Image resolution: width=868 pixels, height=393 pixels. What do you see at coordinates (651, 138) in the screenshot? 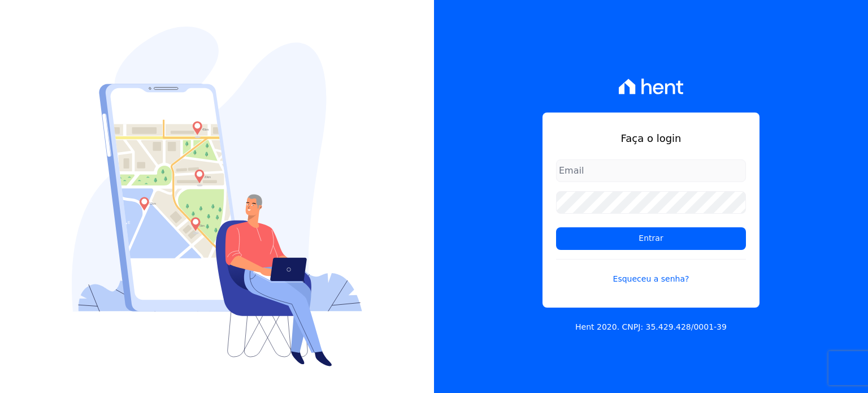
I see `h1: Faça o login` at bounding box center [651, 138].